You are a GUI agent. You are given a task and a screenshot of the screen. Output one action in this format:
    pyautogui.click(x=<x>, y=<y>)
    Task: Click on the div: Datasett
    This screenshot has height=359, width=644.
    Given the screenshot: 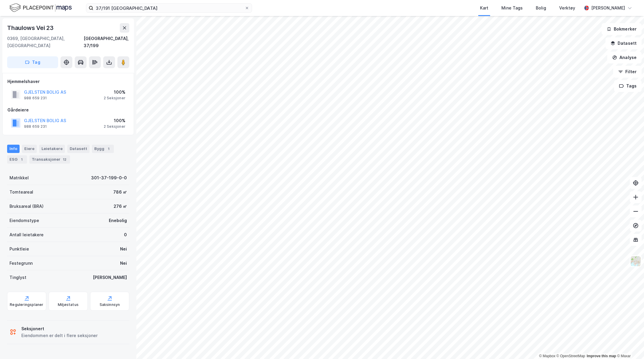 What is the action you would take?
    pyautogui.click(x=78, y=149)
    